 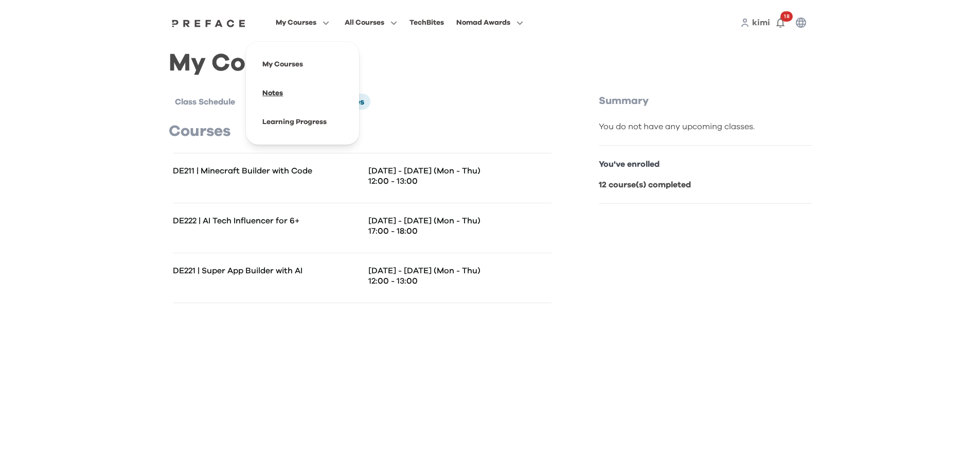 What do you see at coordinates (644, 185) in the screenshot?
I see `b: 12 course(s) completed` at bounding box center [644, 185].